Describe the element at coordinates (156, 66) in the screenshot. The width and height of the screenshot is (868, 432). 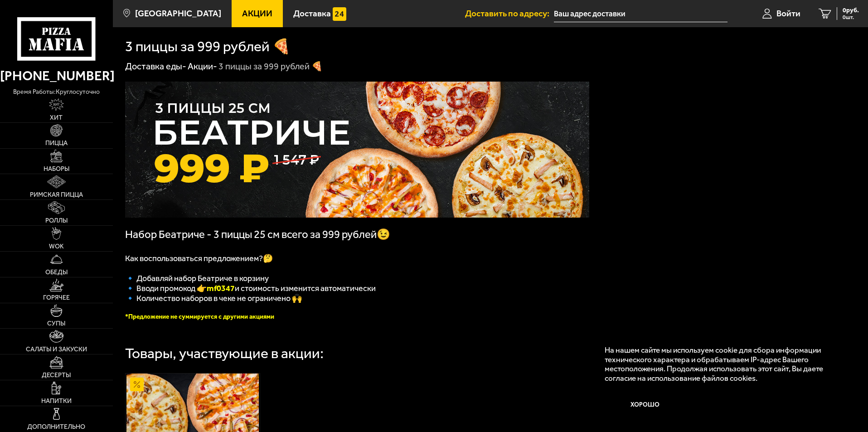
I see `a: Доставка еды-` at that location.